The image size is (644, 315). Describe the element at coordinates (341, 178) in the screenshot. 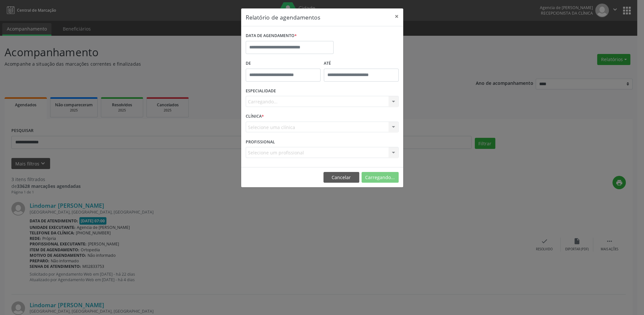

I see `button: Cancelar` at that location.